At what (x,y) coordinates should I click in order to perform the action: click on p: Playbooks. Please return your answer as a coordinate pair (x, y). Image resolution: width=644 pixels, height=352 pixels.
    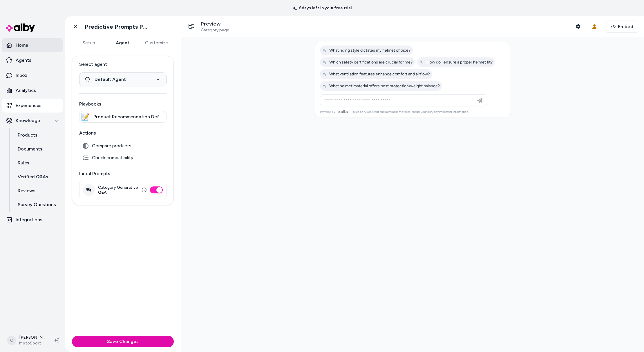
    Looking at the image, I should click on (123, 104).